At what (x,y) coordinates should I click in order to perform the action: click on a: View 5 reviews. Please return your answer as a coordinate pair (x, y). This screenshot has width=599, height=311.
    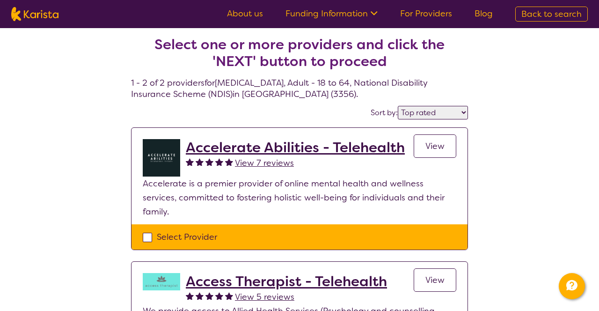
    Looking at the image, I should click on (265, 297).